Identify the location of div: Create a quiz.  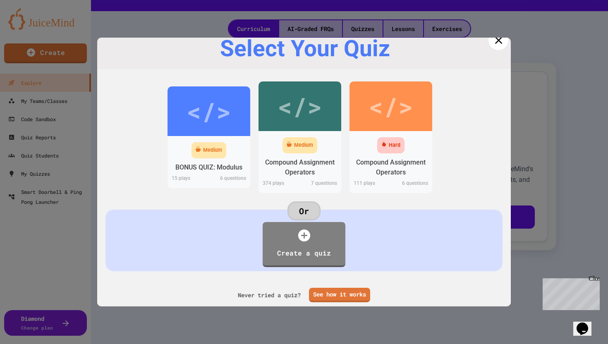
(304, 253).